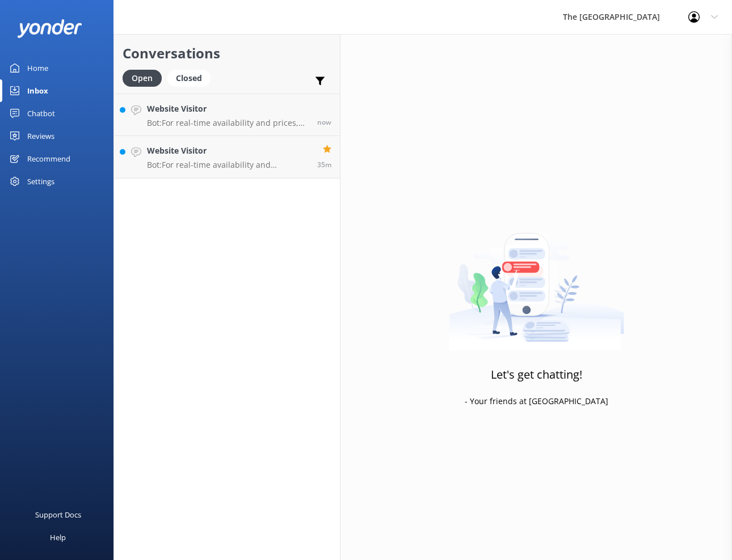  What do you see at coordinates (37, 91) in the screenshot?
I see `div: Inbox` at bounding box center [37, 91].